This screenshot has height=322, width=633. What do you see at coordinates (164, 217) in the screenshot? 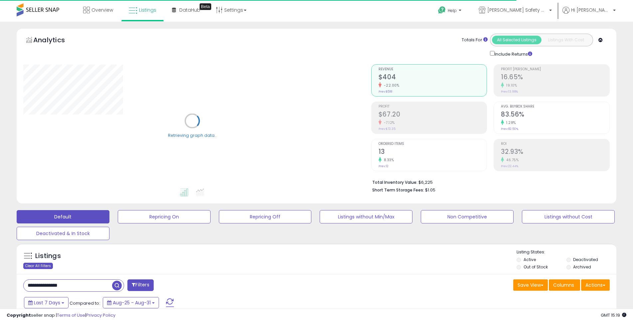
I see `button: Repricing On` at bounding box center [164, 217].